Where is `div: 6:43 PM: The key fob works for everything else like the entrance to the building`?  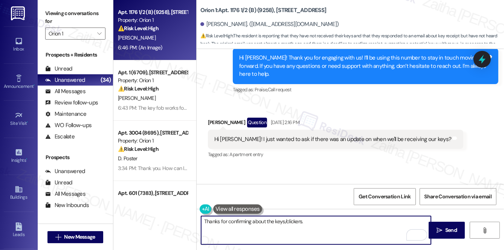
div: 6:43 PM: The key fob works for everything else like the entrance to the building is located at coordinates (203, 108).